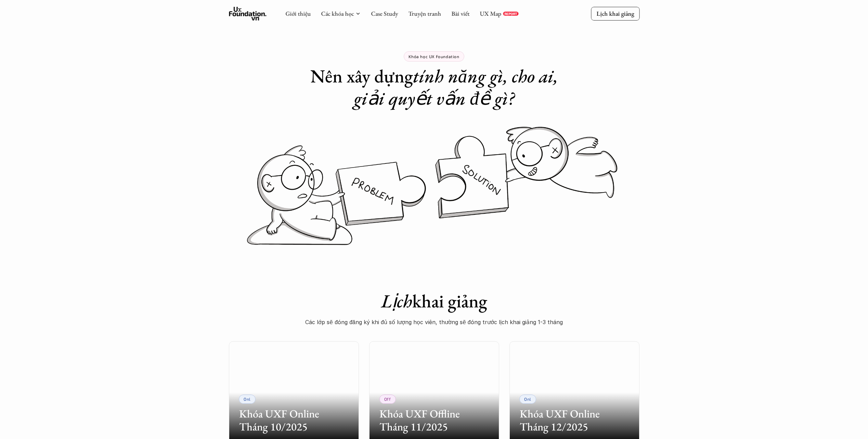 The image size is (868, 439). I want to click on em: tính năng gì, cho ai, giải quyết vấn đề gì?, so click(461, 87).